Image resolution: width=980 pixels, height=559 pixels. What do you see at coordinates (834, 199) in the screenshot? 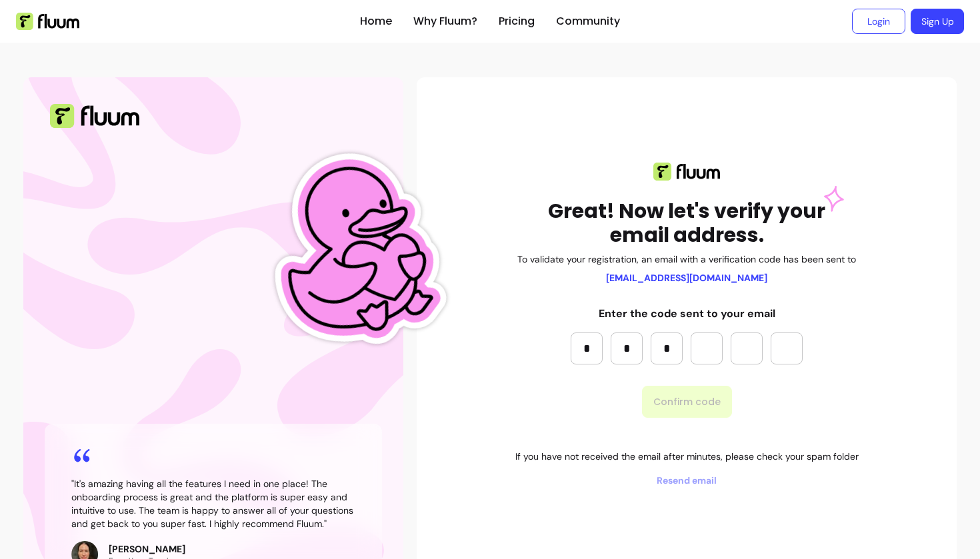
I see `img: Star Pink` at bounding box center [834, 199].